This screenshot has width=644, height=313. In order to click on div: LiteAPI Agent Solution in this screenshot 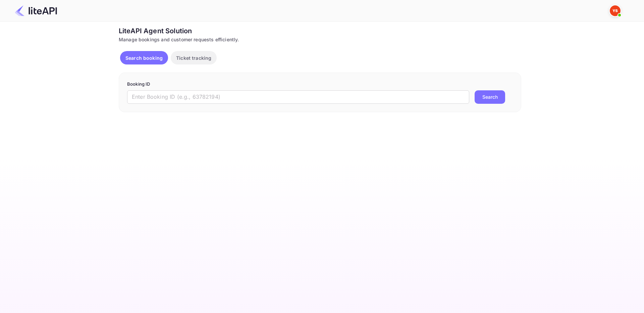, I will do `click(320, 31)`.